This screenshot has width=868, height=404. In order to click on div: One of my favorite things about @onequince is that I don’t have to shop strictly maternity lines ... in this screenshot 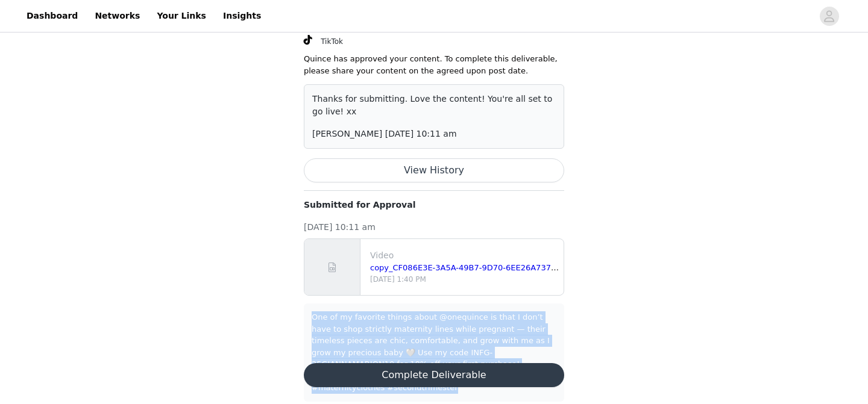, I will do `click(434, 352)`.